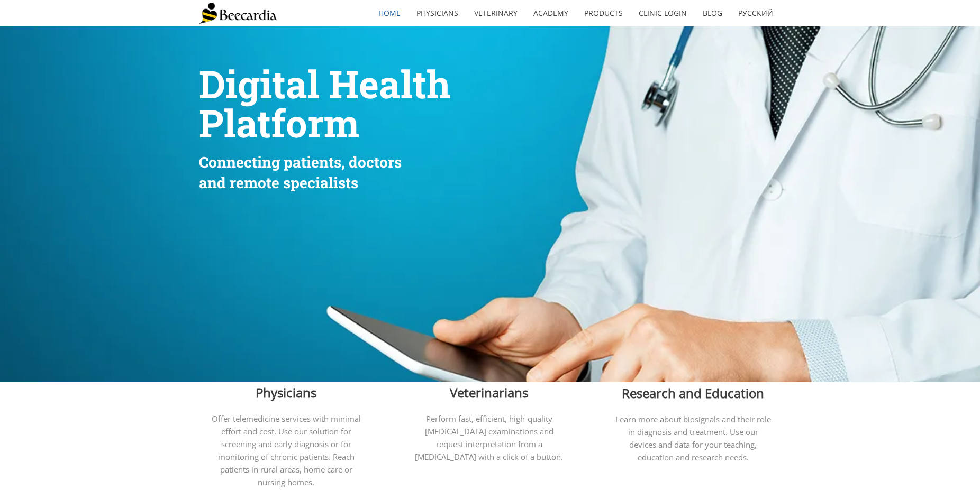  I want to click on span: Connecting patients, doctors, so click(300, 162).